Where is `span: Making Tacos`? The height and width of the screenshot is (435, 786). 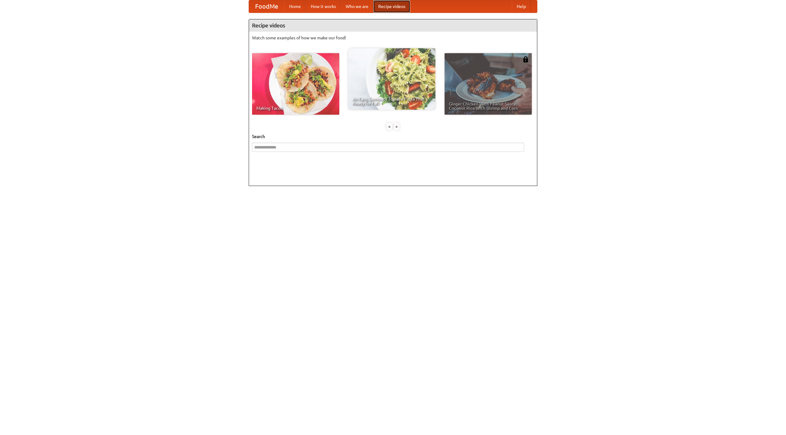
span: Making Tacos is located at coordinates (296, 108).